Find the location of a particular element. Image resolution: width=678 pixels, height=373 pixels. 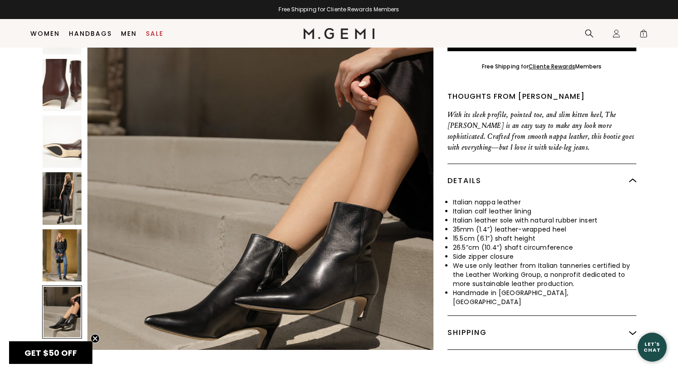

li: Italian calf leather lining is located at coordinates (544, 211).